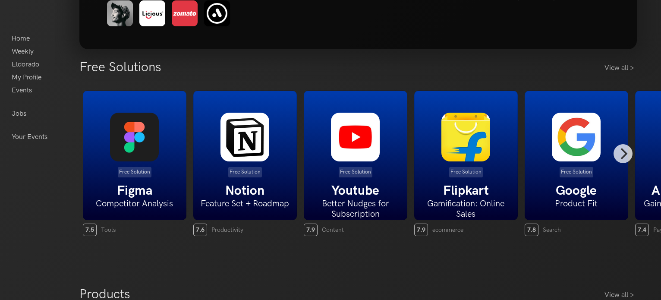 The image size is (661, 300). I want to click on a: Free Solution Youtube Better Nudges for Subscription 7.9 Content, so click(355, 163).